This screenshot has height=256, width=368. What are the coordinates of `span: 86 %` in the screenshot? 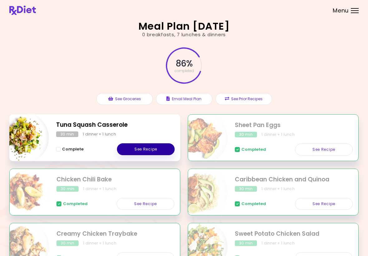 It's located at (184, 64).